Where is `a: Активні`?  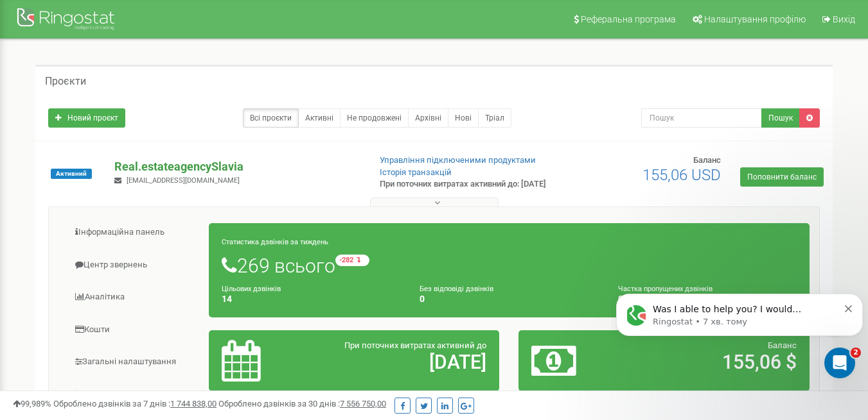
a: Активні is located at coordinates (319, 118).